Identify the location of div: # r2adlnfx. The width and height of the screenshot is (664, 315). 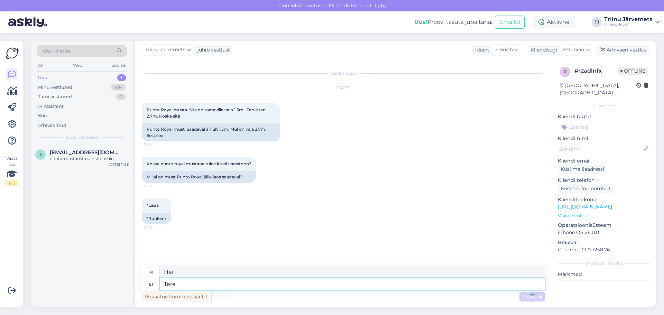
(596, 71).